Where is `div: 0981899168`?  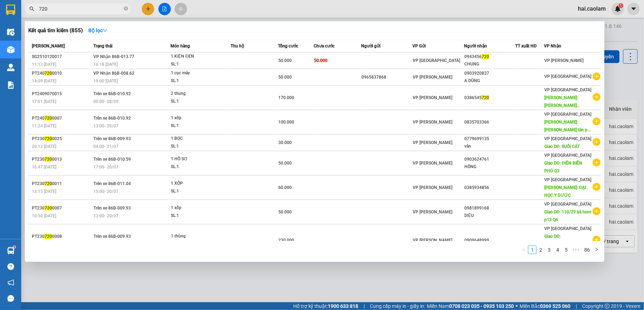
div: 0981899168 is located at coordinates (489, 208).